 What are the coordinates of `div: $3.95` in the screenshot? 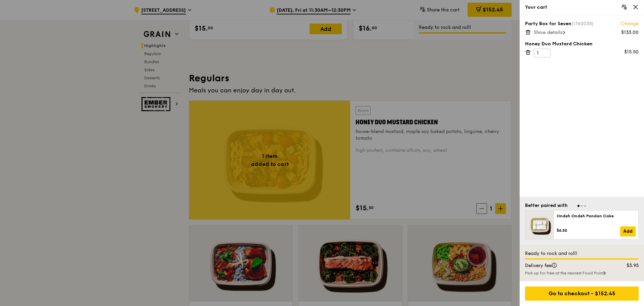 It's located at (628, 266).